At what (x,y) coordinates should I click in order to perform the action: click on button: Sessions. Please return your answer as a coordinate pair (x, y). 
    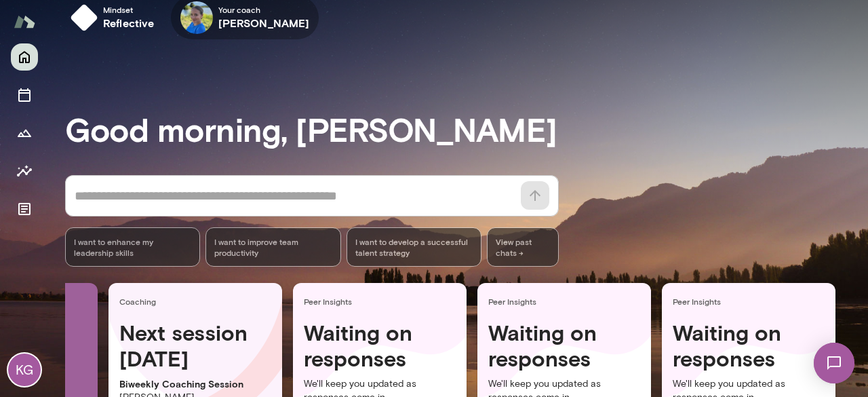
    Looking at the image, I should click on (24, 95).